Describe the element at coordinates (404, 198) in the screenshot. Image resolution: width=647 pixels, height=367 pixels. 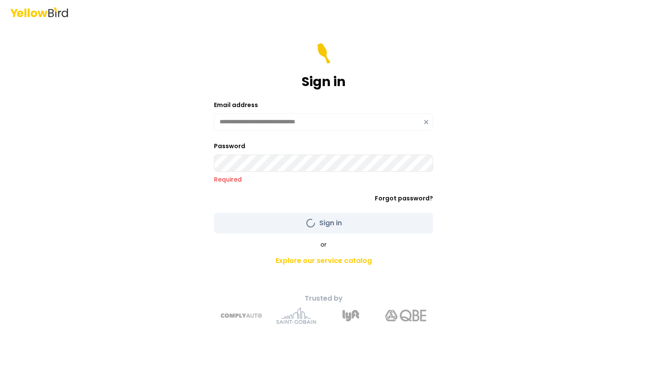
I see `a: Forgot password?` at that location.